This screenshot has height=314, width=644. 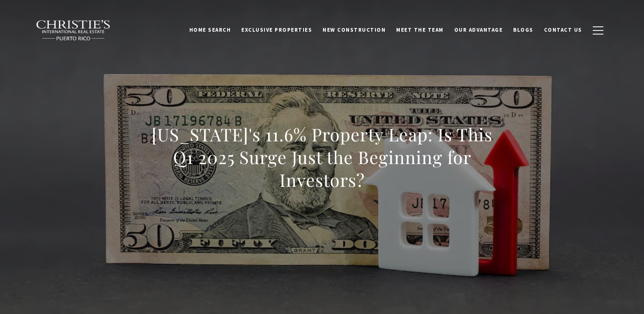 What do you see at coordinates (479, 30) in the screenshot?
I see `span: Our Advantage` at bounding box center [479, 30].